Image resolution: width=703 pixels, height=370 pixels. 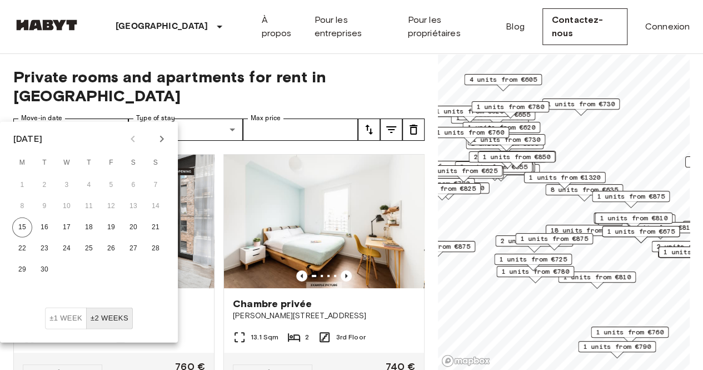 I want to click on button: 21, so click(x=156, y=227).